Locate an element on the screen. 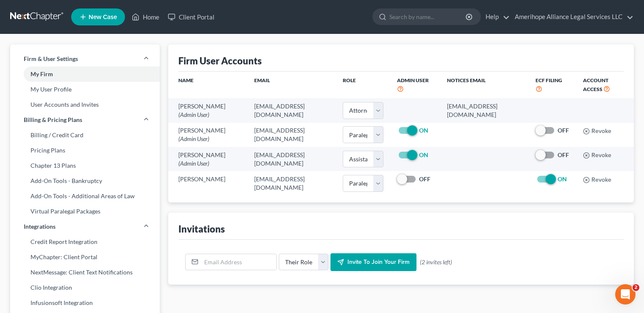 The height and width of the screenshot is (313, 644). a: Integrations is located at coordinates (85, 227).